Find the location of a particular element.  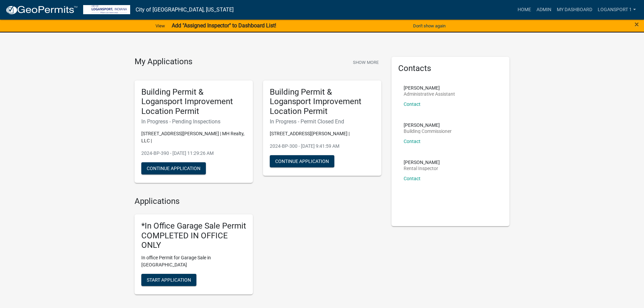

button: Close is located at coordinates (637, 24).